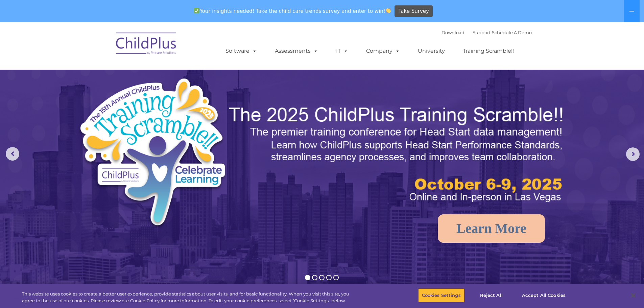 The image size is (644, 308). I want to click on span: Take Survey, so click(413, 11).